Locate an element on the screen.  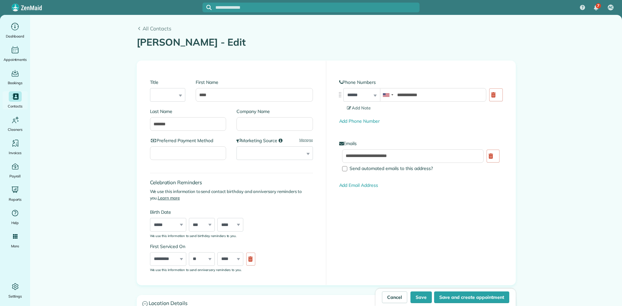
span: Payroll is located at coordinates (15, 176).